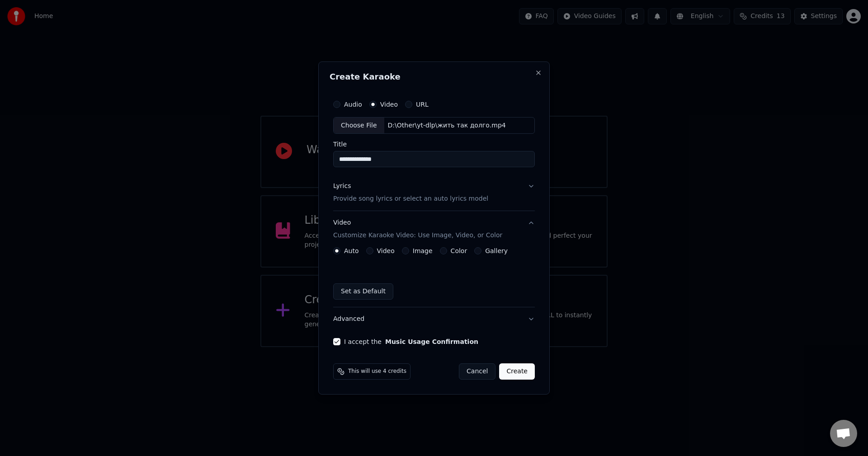  What do you see at coordinates (434, 229) in the screenshot?
I see `button: VideoCustomize Karaoke Video: Use Image, Video, or Color` at bounding box center [434, 229].